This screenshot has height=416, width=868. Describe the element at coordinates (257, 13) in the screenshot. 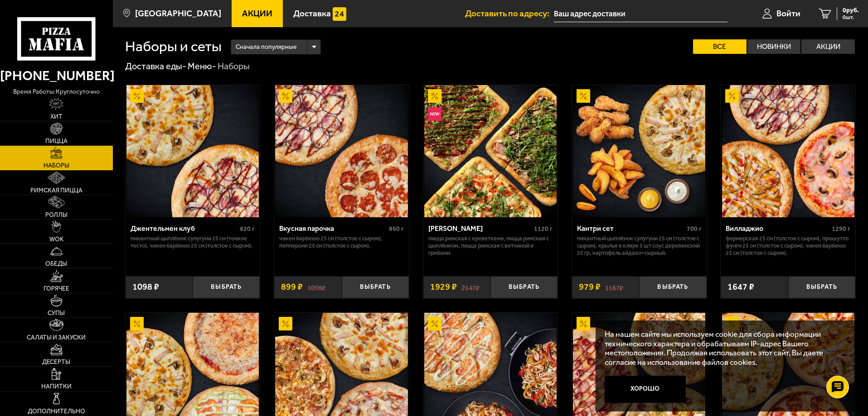

I see `span: Акции` at that location.